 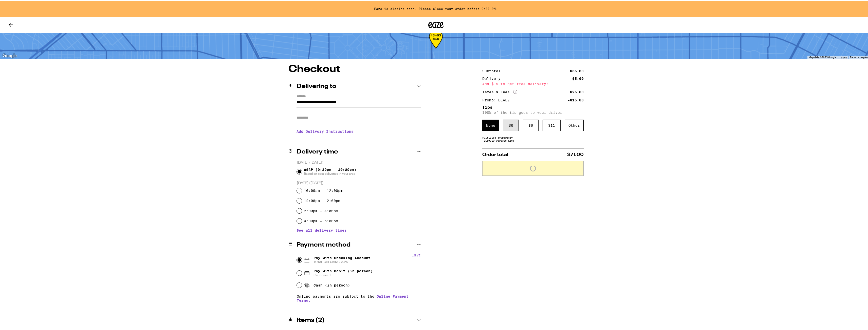 What do you see at coordinates (575, 154) in the screenshot?
I see `span: $71.00` at bounding box center [575, 154].